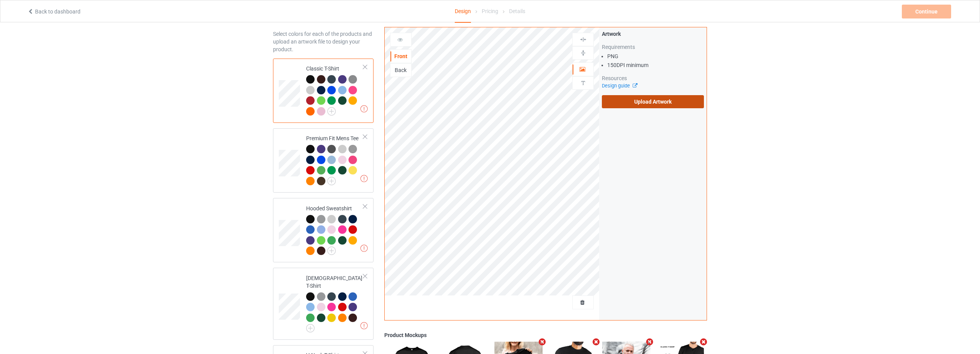  I want to click on a: Back to dashboard, so click(54, 12).